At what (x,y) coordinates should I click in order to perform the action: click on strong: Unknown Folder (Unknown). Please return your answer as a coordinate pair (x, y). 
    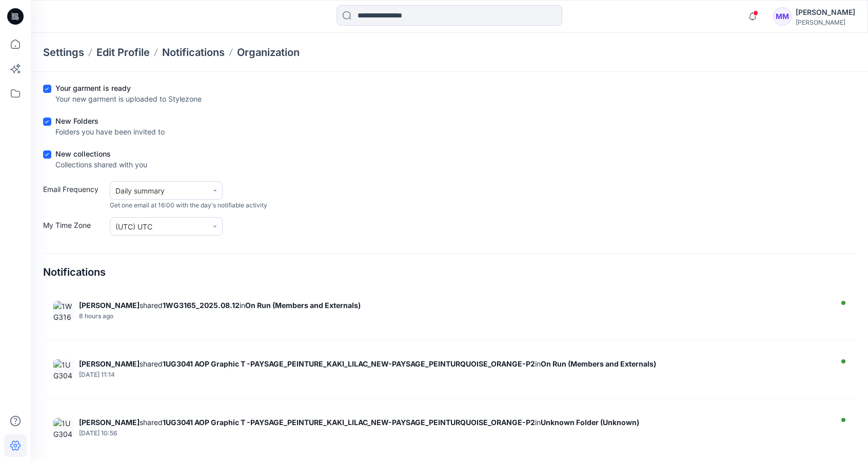
    Looking at the image, I should click on (590, 422).